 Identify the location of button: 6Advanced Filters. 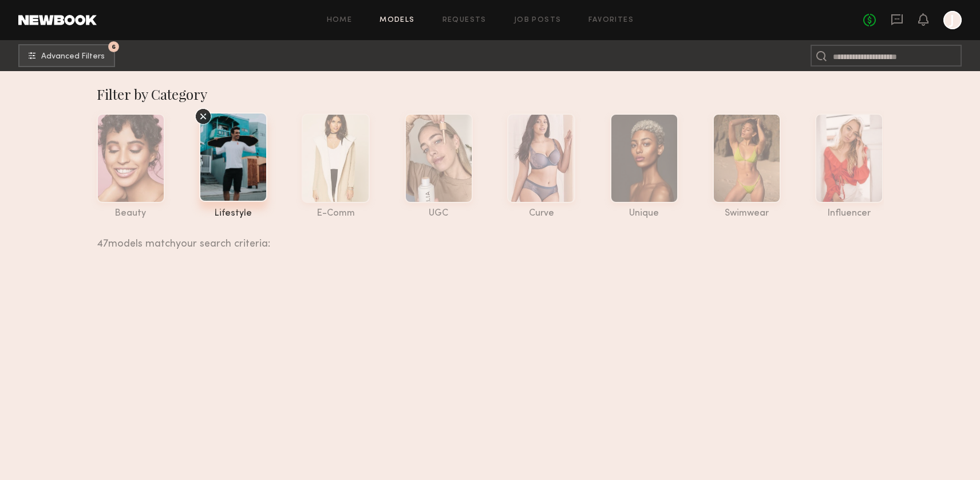
(67, 55).